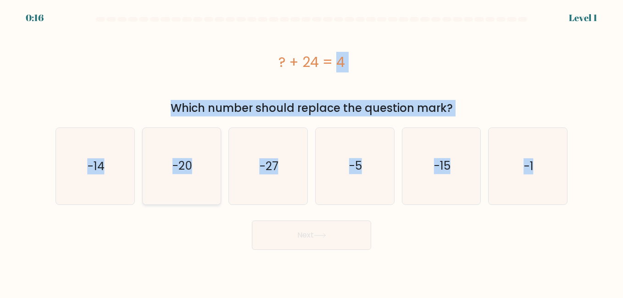  What do you see at coordinates (583, 18) in the screenshot?
I see `div: Level 1` at bounding box center [583, 18].